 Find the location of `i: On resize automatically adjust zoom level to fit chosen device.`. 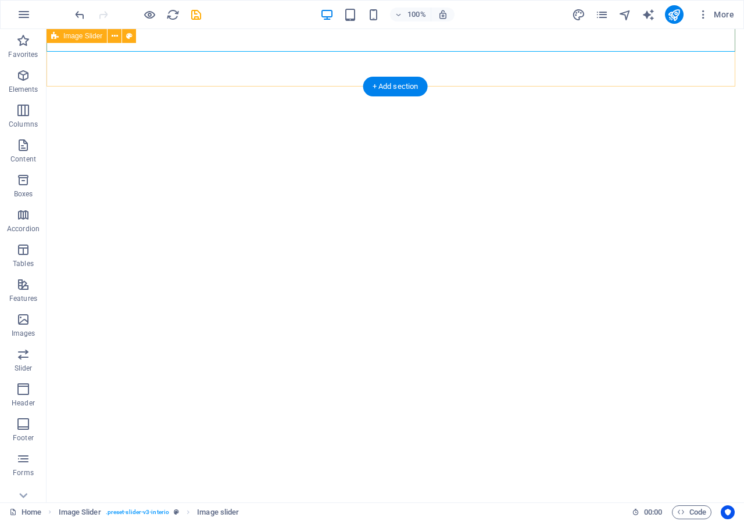

i: On resize automatically adjust zoom level to fit chosen device. is located at coordinates (443, 15).